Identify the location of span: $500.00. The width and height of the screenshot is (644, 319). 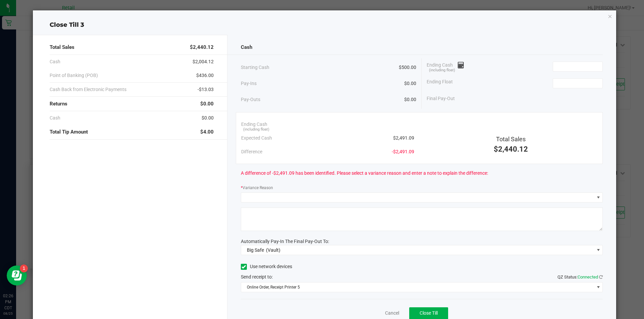
(408, 67).